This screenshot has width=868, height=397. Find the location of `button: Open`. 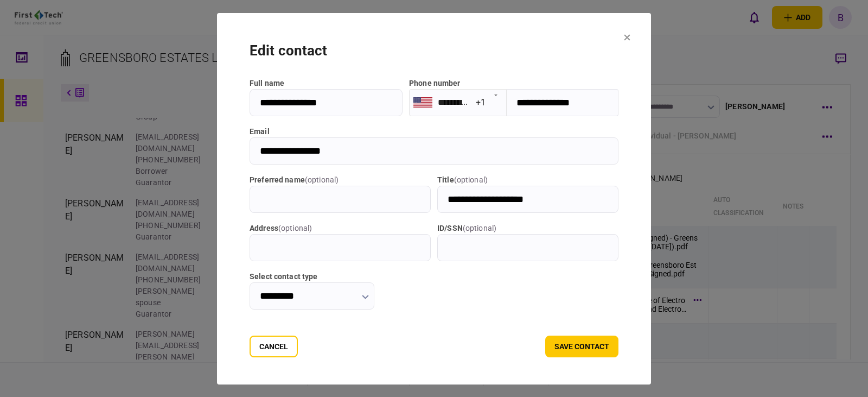

button: Open is located at coordinates (496, 95).